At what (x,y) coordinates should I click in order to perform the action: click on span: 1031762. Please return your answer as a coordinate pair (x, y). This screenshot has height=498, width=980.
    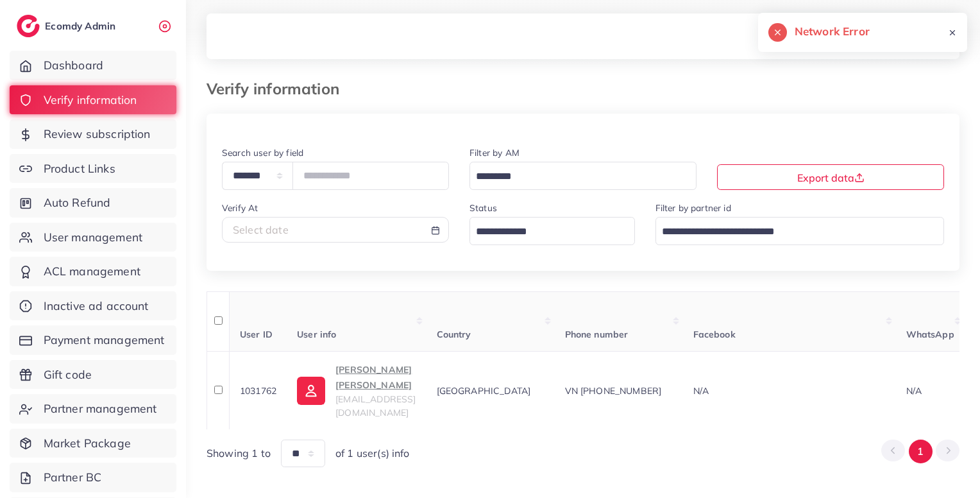
    Looking at the image, I should click on (258, 391).